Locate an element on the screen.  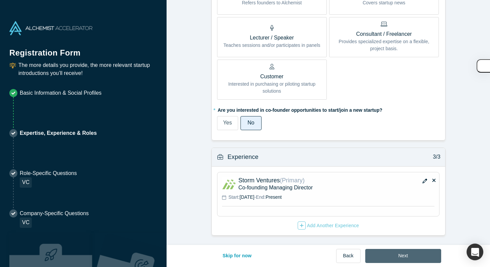
button: Back is located at coordinates (348, 256).